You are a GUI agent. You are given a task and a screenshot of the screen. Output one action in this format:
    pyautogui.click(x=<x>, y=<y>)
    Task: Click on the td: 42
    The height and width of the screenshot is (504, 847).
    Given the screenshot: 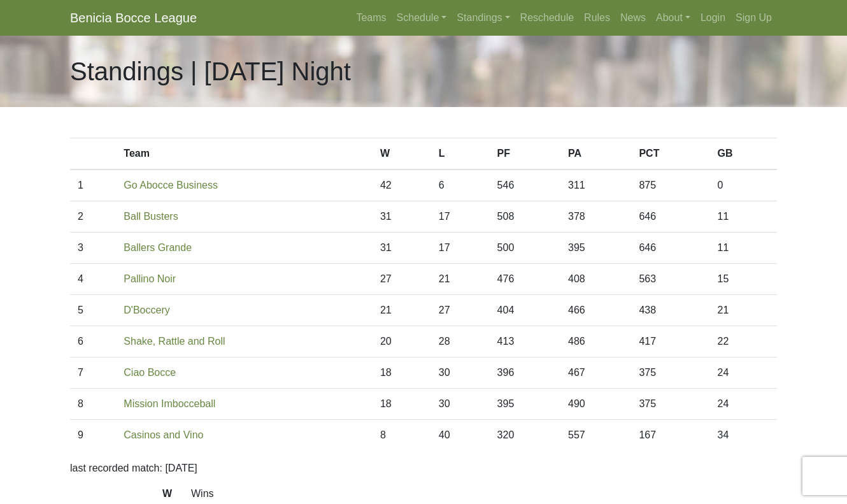 What is the action you would take?
    pyautogui.click(x=402, y=186)
    